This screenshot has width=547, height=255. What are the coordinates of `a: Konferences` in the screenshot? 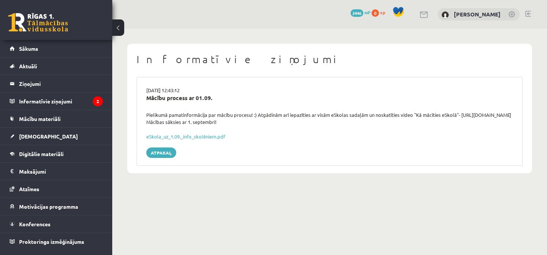 It's located at (56, 224).